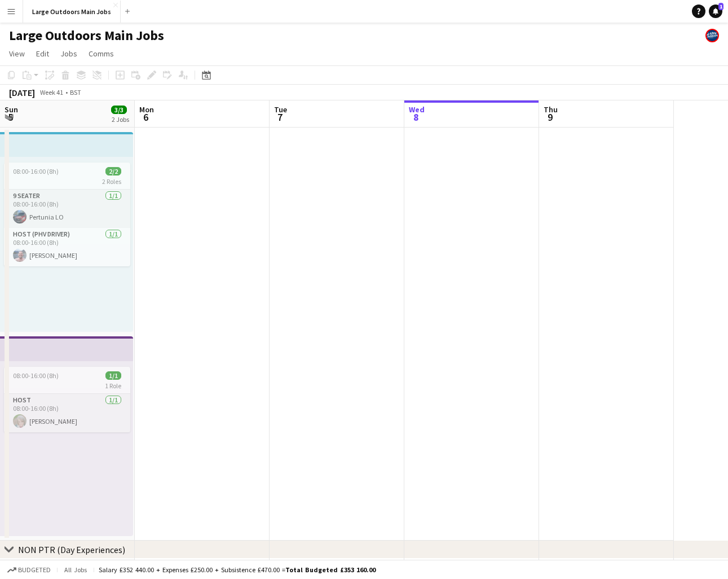  Describe the element at coordinates (101, 54) in the screenshot. I see `span: Comms` at that location.